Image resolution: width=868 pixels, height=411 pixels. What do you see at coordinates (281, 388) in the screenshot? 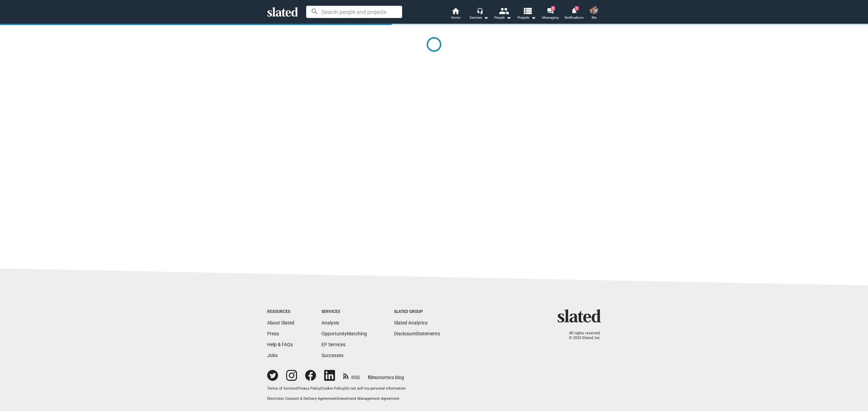
I see `a: Terms of Service` at bounding box center [281, 388].